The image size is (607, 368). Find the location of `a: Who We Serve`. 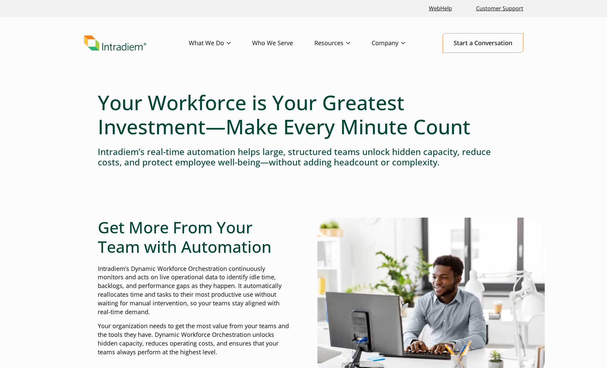

a: Who We Serve is located at coordinates (283, 43).